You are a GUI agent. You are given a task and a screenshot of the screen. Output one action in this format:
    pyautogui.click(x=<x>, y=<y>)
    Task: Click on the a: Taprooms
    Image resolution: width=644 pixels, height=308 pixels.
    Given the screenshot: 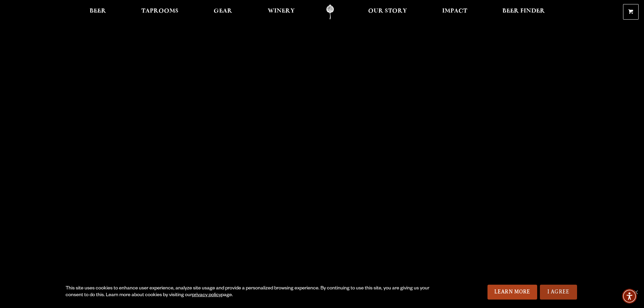 What is the action you would take?
    pyautogui.click(x=160, y=12)
    